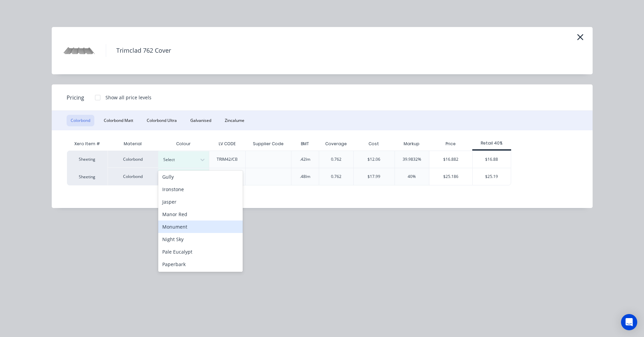  What do you see at coordinates (200, 214) in the screenshot?
I see `div: Manor Red` at bounding box center [200, 214].